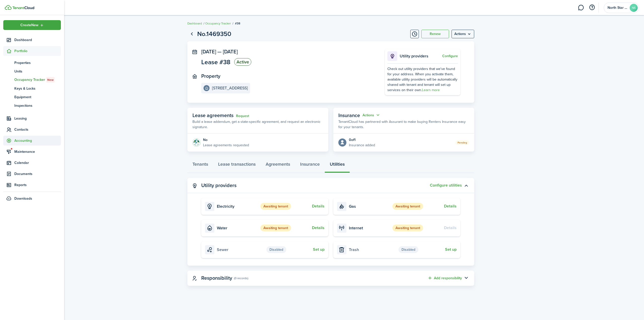 Image resolution: width=644 pixels, height=320 pixels. What do you see at coordinates (37, 130) in the screenshot?
I see `span: Contacts` at bounding box center [37, 130].